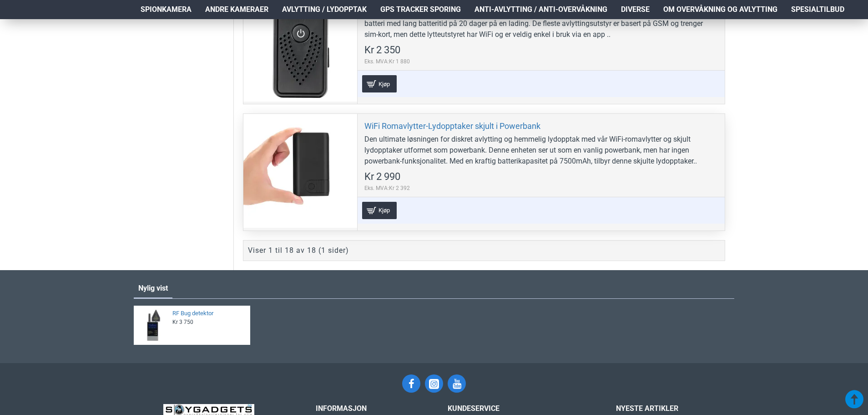 The image size is (868, 415). I want to click on div: Viser 1 til 18 av 18 (1 sider), so click(299, 251).